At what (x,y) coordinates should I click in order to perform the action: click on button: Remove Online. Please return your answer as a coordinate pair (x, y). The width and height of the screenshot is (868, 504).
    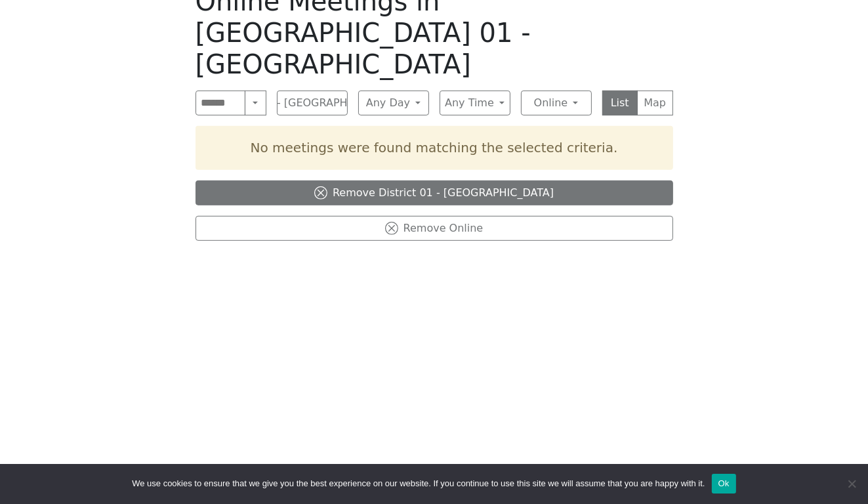
    Looking at the image, I should click on (434, 228).